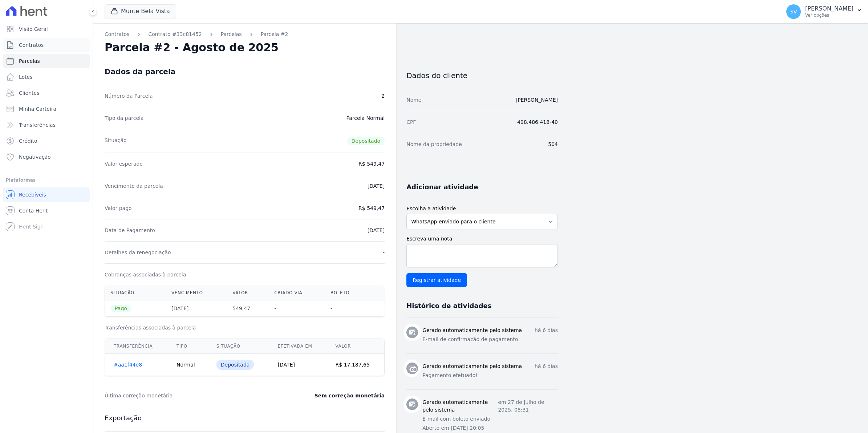 This screenshot has height=433, width=868. I want to click on dt: Tipo da parcela, so click(124, 118).